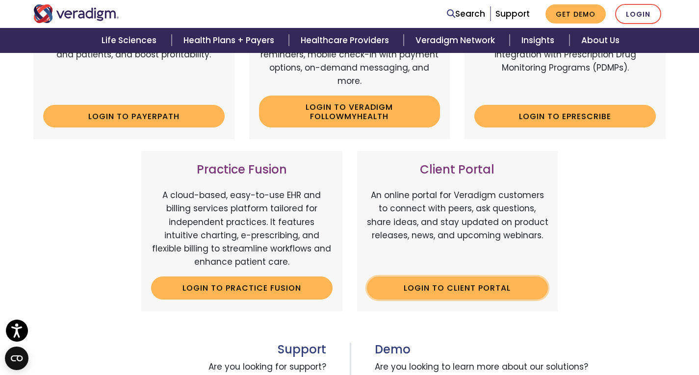 Image resolution: width=699 pixels, height=375 pixels. I want to click on a: Search, so click(466, 14).